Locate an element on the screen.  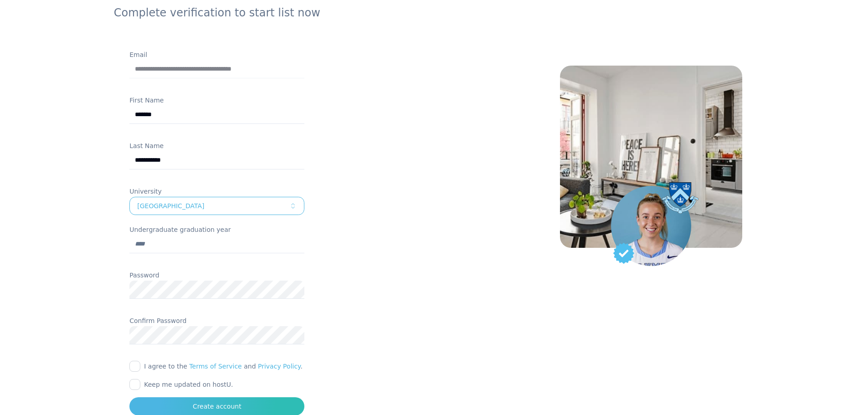
img: Student is located at coordinates (651, 226).